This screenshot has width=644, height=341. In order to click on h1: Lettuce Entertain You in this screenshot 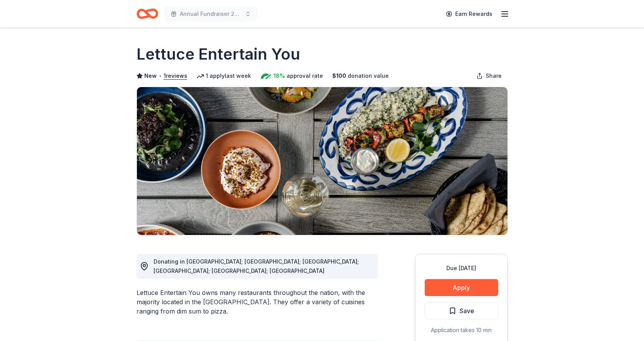, I will do `click(218, 54)`.